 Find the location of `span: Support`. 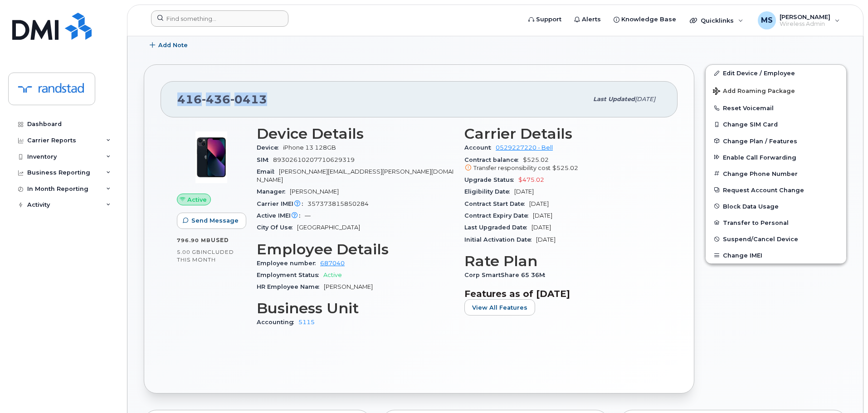

span: Support is located at coordinates (549, 19).